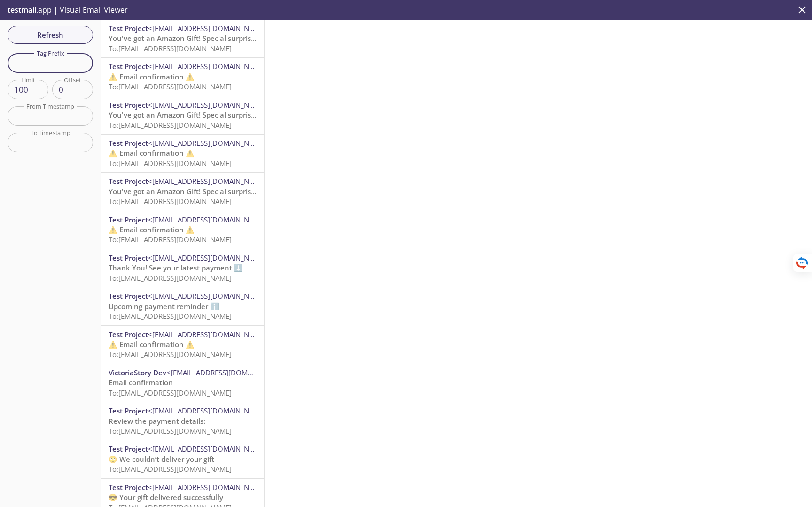 The height and width of the screenshot is (508, 812). What do you see at coordinates (166, 497) in the screenshot?
I see `span: 😎 Your gift delivered successfully` at bounding box center [166, 497].